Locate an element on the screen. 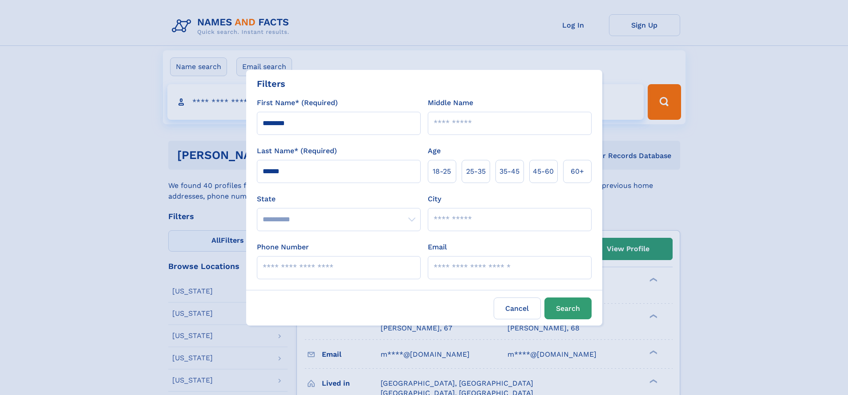 The image size is (848, 395). label: Middle Name is located at coordinates (450, 103).